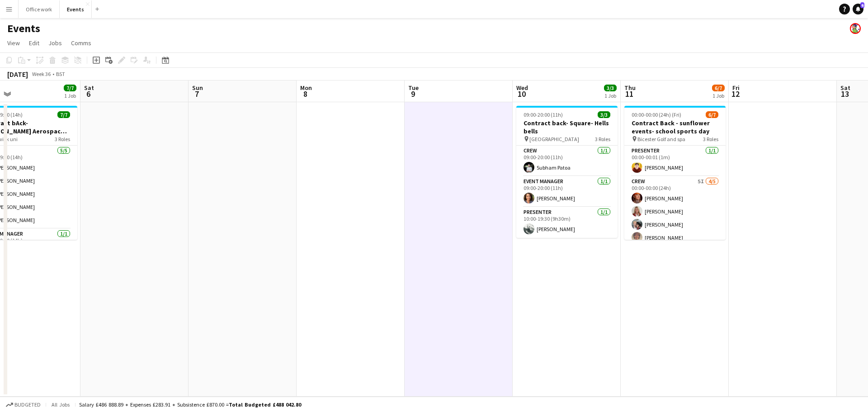 This screenshot has height=412, width=868. Describe the element at coordinates (675, 173) in the screenshot. I see `app-job-card: 00:00-00:00 (24h) (Fri)6/7Contract Back - sunflower events- school sports day Bicester Golf and s...` at that location.